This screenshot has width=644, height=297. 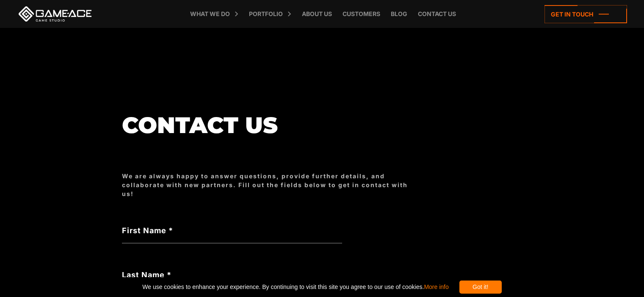 What do you see at coordinates (270, 185) in the screenshot?
I see `div: We are always happy to answer questions, provide further details, and collaborate with new partne...` at bounding box center [270, 185].